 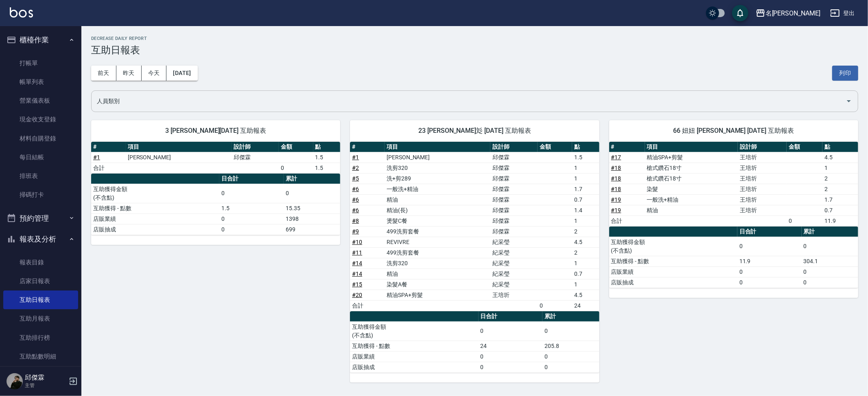 What do you see at coordinates (40, 318) in the screenshot?
I see `a: 互助月報表` at bounding box center [40, 318].